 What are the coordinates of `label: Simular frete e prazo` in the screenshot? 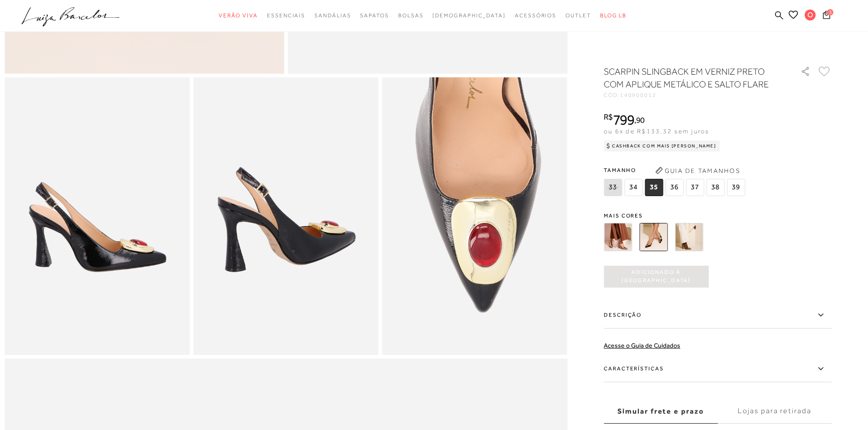 It's located at (661, 412).